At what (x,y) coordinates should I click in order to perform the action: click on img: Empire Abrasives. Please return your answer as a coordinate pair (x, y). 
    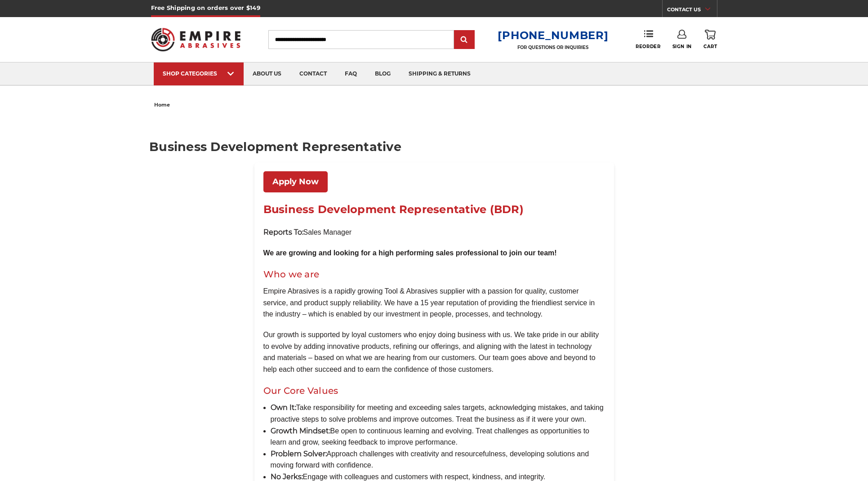
    Looking at the image, I should click on (196, 40).